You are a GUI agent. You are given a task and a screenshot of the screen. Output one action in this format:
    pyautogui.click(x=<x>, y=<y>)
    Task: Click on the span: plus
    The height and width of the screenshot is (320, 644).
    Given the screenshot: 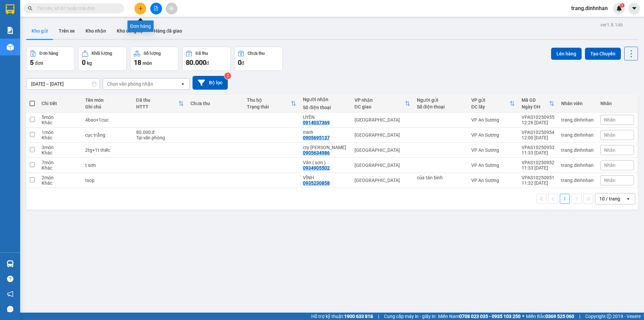 What is the action you would take?
    pyautogui.click(x=141, y=8)
    